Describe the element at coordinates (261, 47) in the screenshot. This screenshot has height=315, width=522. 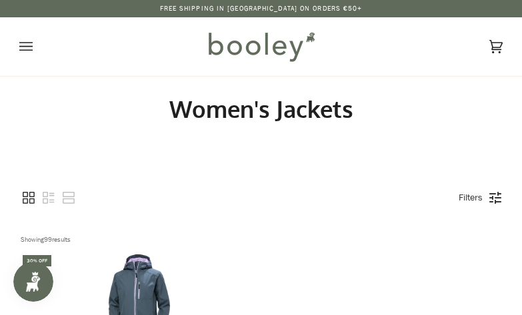
I see `img: Booley` at that location.